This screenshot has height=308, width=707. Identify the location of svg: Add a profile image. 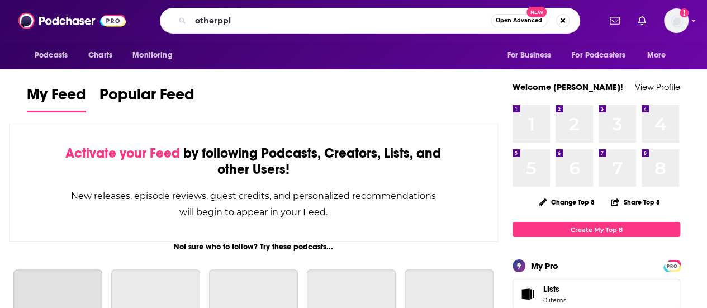
(684, 13).